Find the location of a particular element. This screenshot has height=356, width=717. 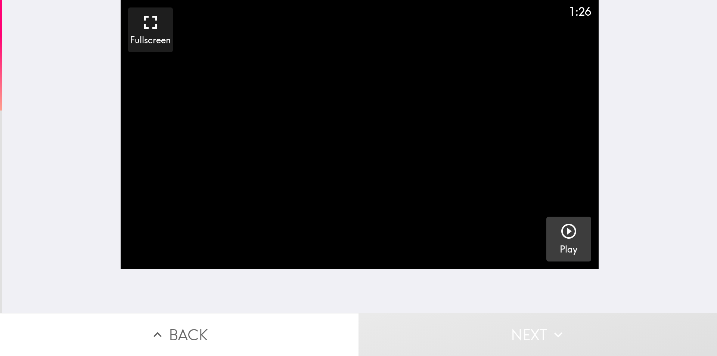

button: Next is located at coordinates (538, 334).